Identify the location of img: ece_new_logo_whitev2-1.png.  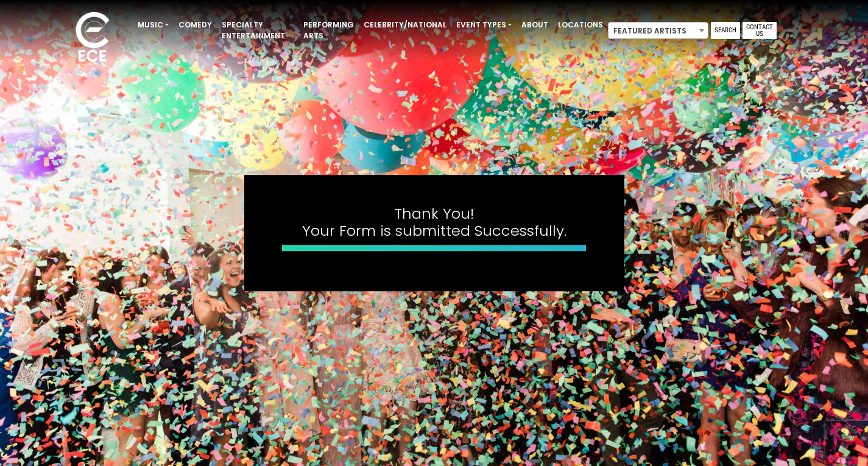
(93, 38).